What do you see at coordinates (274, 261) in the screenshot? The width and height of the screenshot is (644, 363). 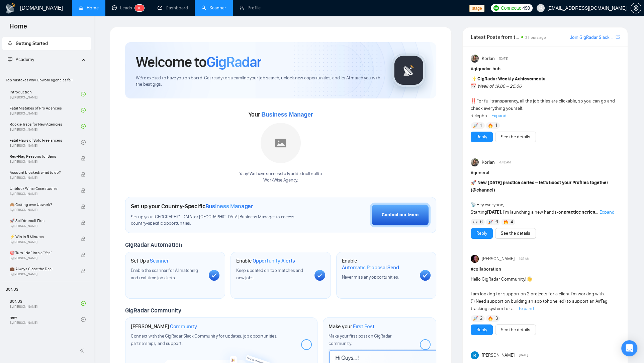 I see `span: Opportunity Alerts` at bounding box center [274, 261].